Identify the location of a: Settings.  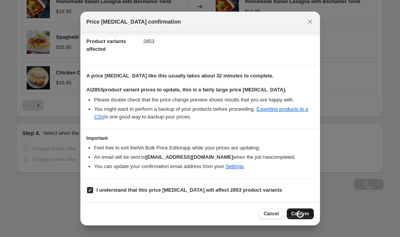
(234, 166).